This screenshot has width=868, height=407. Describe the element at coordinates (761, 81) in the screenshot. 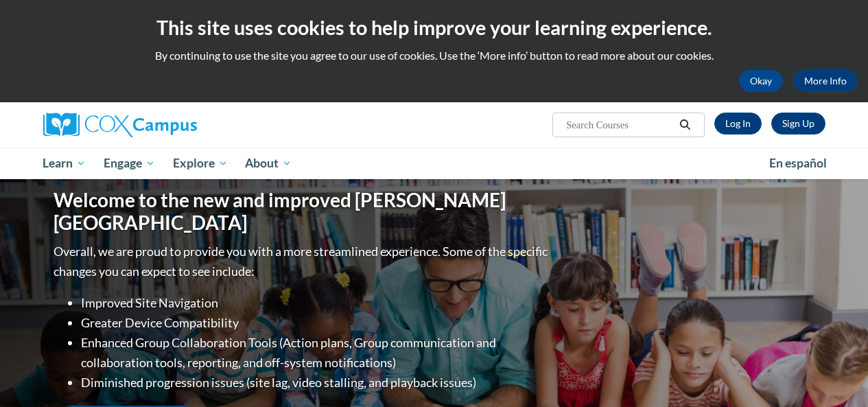

I see `button: Okay` at that location.